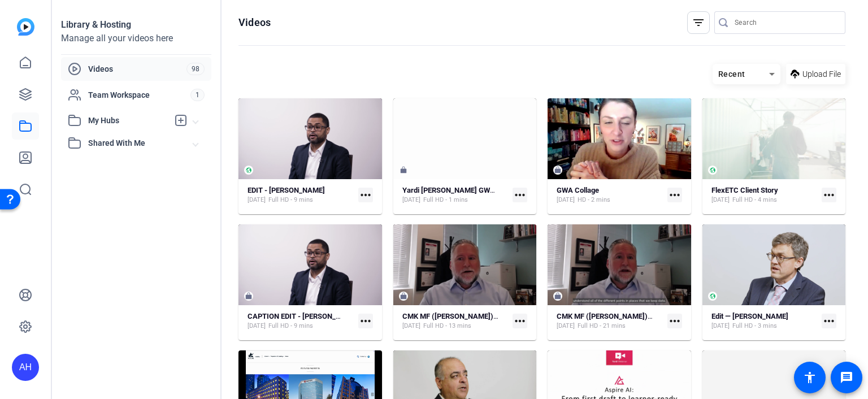 The width and height of the screenshot is (868, 399). I want to click on h1: Videos, so click(254, 23).